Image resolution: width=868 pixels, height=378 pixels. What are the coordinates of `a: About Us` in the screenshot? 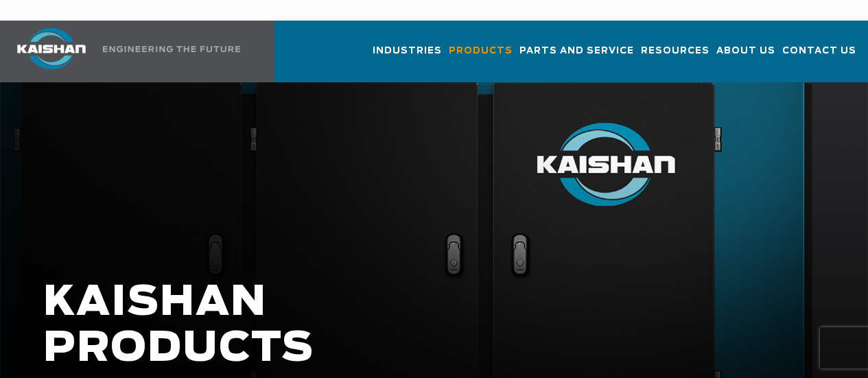 It's located at (746, 56).